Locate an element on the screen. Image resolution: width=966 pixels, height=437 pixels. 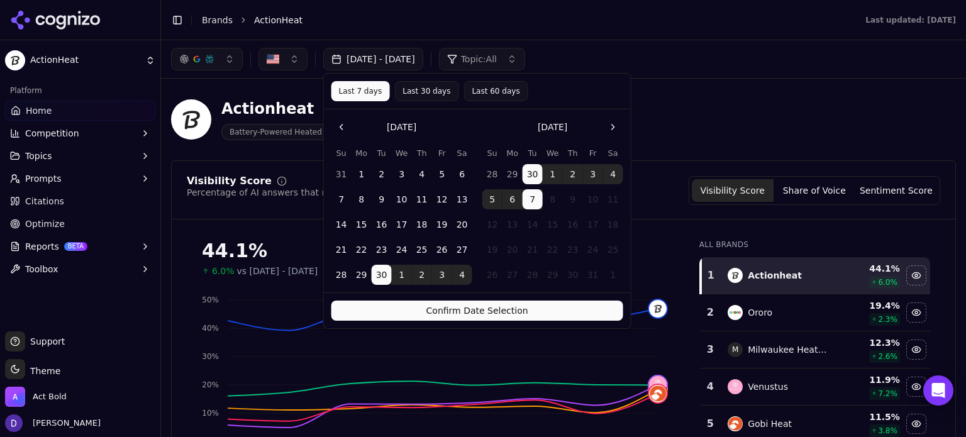
span: BETA is located at coordinates (76, 247).